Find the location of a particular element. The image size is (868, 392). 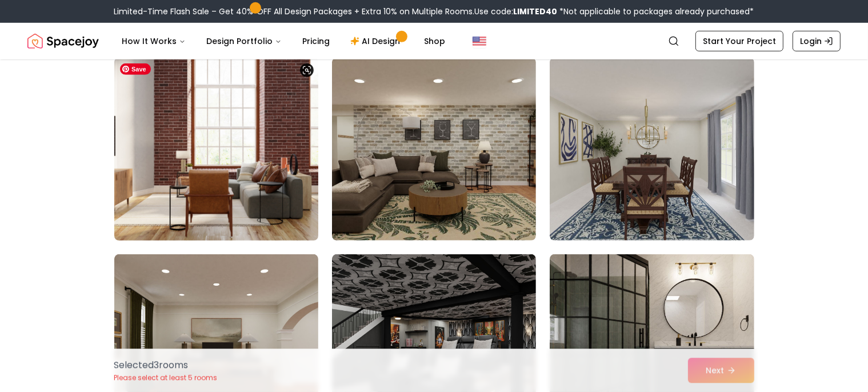

p: Selected 3 room s is located at coordinates (166, 365).